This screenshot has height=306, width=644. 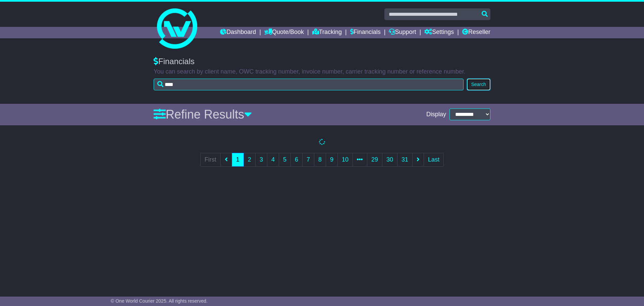 I want to click on a: 9, so click(x=332, y=160).